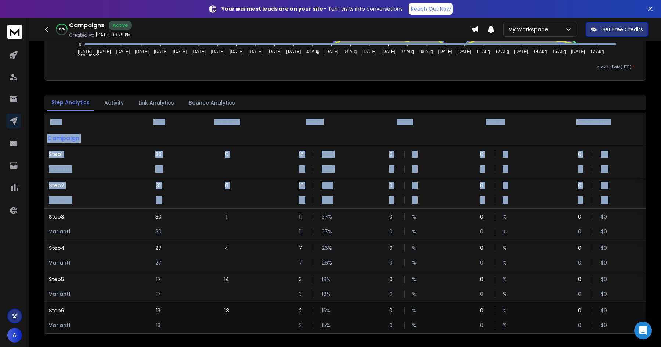  I want to click on p: 31, so click(158, 200).